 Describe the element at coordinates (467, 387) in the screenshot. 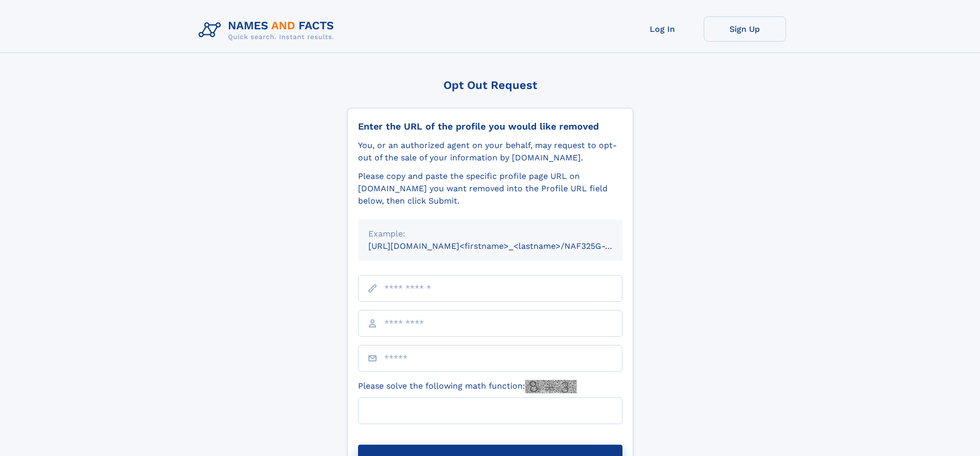

I see `label: Please solve the following math function:` at that location.